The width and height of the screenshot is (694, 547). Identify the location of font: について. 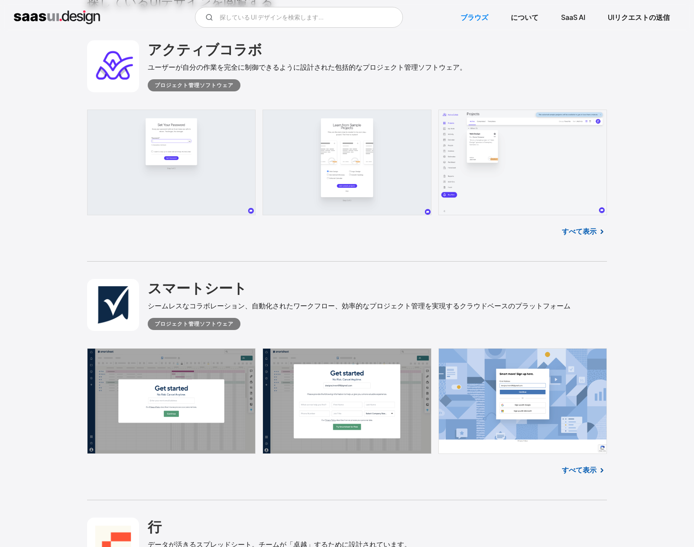
(525, 17).